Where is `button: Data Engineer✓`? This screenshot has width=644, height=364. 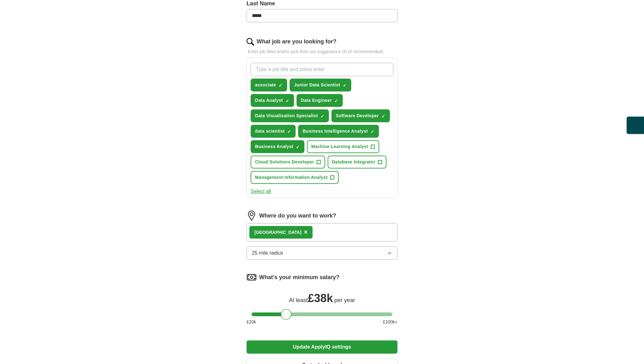
button: Data Engineer✓ is located at coordinates (320, 100).